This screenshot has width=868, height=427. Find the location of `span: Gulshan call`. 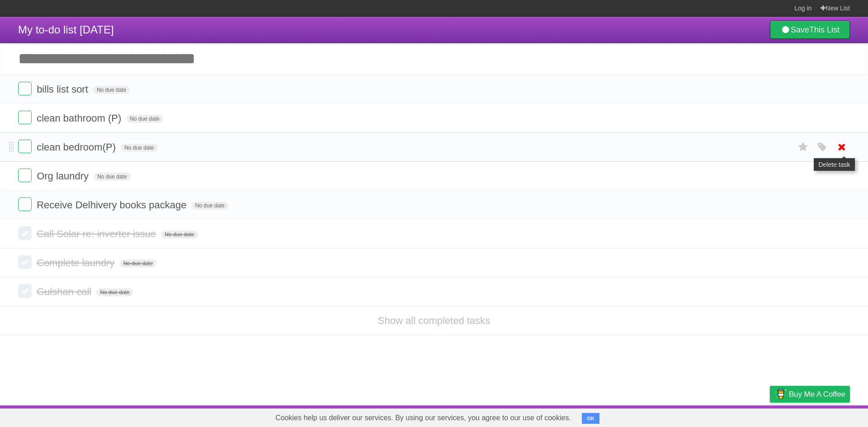

span: Gulshan call is located at coordinates (65, 291).